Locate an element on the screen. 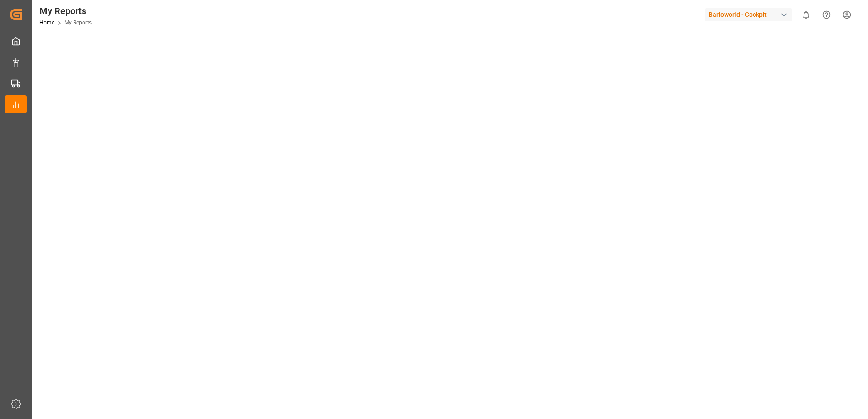 The height and width of the screenshot is (419, 868). button: show 0 new notifications is located at coordinates (805, 14).